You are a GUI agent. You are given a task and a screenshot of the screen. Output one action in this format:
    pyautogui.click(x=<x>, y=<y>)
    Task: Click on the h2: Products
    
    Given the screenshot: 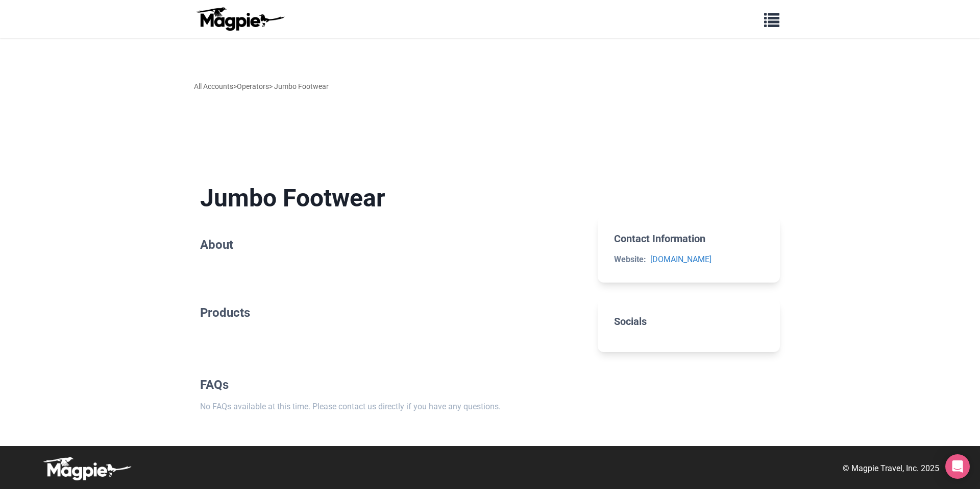 What is the action you would take?
    pyautogui.click(x=391, y=312)
    